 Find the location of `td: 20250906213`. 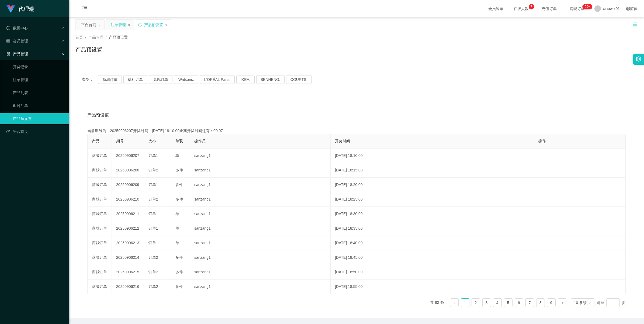

td: 20250906213 is located at coordinates (128, 243).